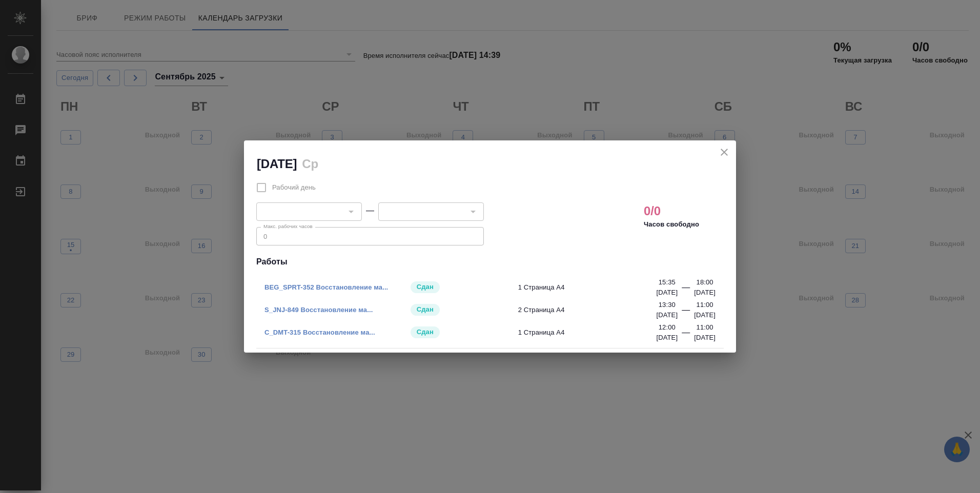 Image resolution: width=980 pixels, height=493 pixels. Describe the element at coordinates (326, 287) in the screenshot. I see `a: BEG_SPRT-352 Восстановление ма...` at that location.